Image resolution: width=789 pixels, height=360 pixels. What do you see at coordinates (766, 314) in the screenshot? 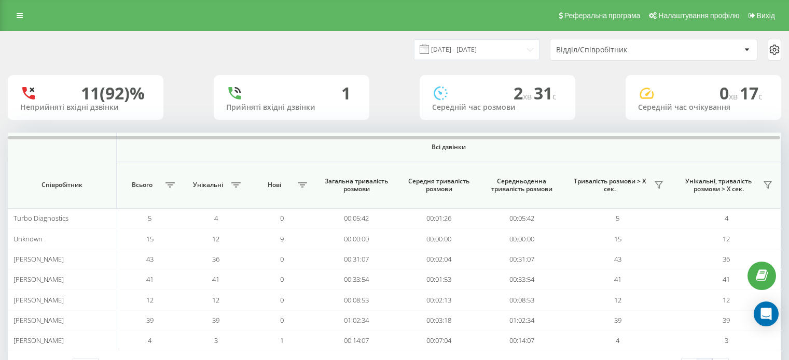
I see `div: Open Intercom Messenger` at bounding box center [766, 314].